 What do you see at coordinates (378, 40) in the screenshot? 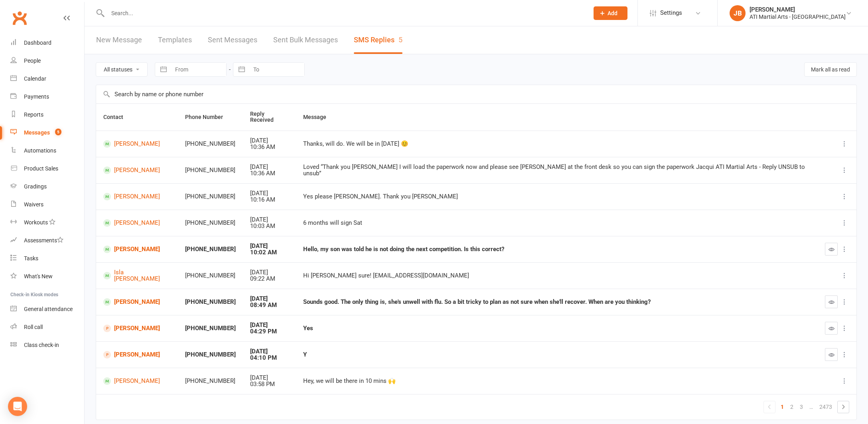
I see `a: SMS Replies5` at bounding box center [378, 40].